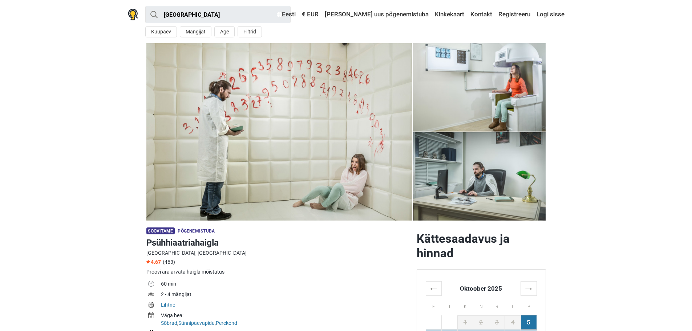  I want to click on button: Mängijat, so click(196, 32).